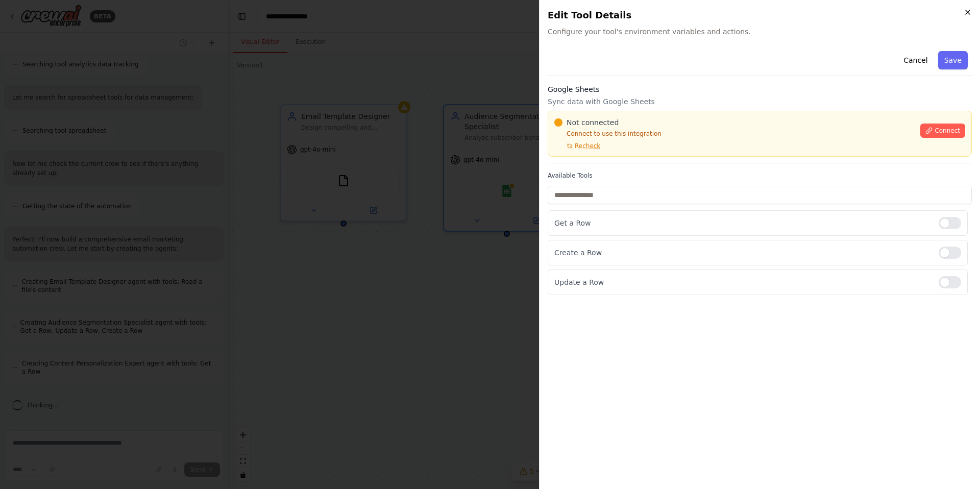  I want to click on label: Available Tools, so click(759, 176).